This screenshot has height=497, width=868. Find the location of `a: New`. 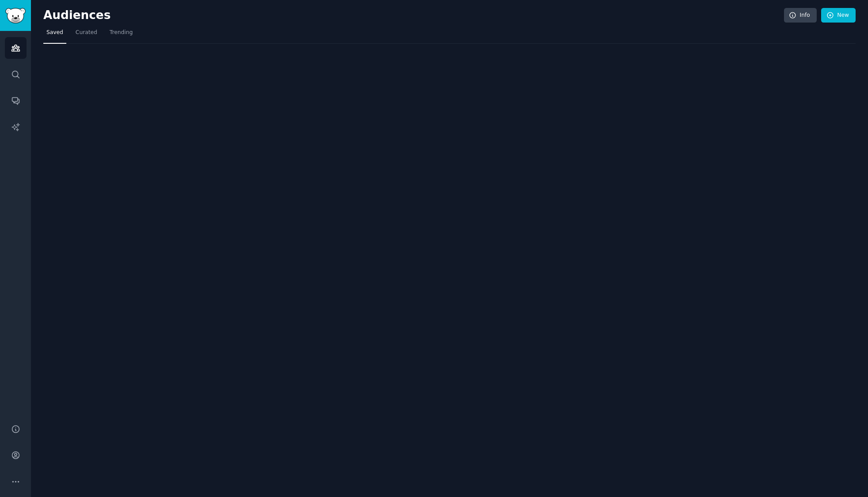

a: New is located at coordinates (839, 15).